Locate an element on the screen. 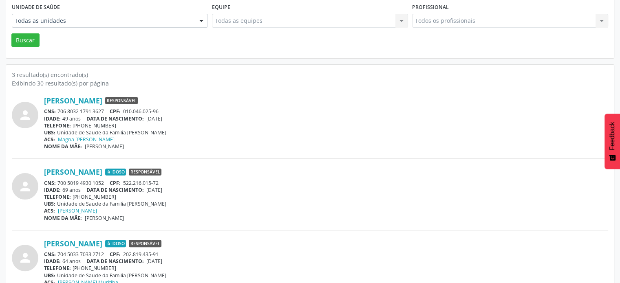  div: 3 resultado(s) encontrado(s) is located at coordinates (310, 75).